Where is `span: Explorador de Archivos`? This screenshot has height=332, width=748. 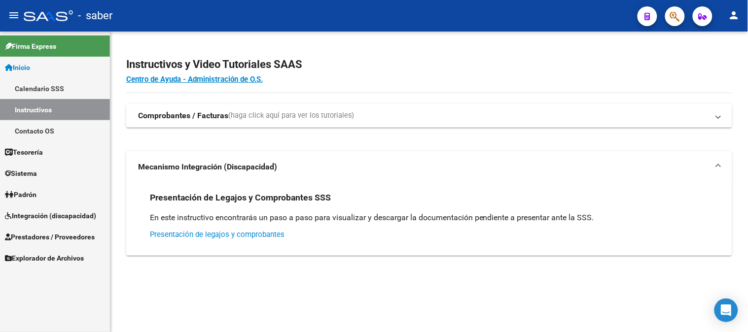 span: Explorador de Archivos is located at coordinates (44, 258).